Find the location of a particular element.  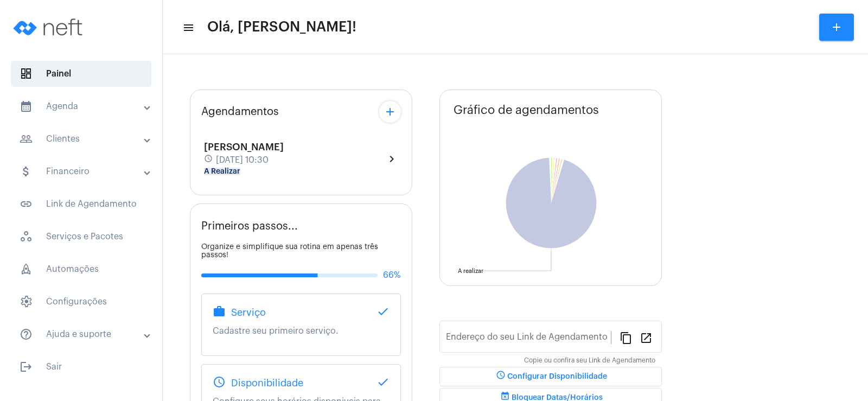

span: Agendamentos is located at coordinates (240, 112).